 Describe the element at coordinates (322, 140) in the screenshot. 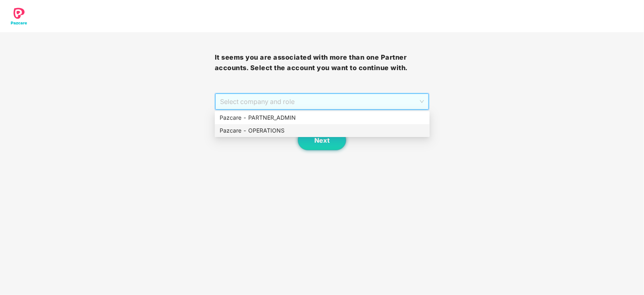

I see `button: Next` at that location.